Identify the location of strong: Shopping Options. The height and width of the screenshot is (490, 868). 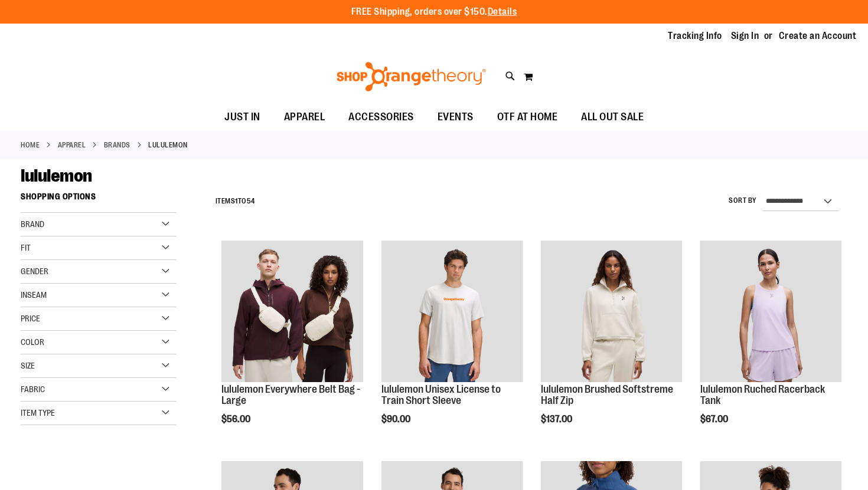
(99, 200).